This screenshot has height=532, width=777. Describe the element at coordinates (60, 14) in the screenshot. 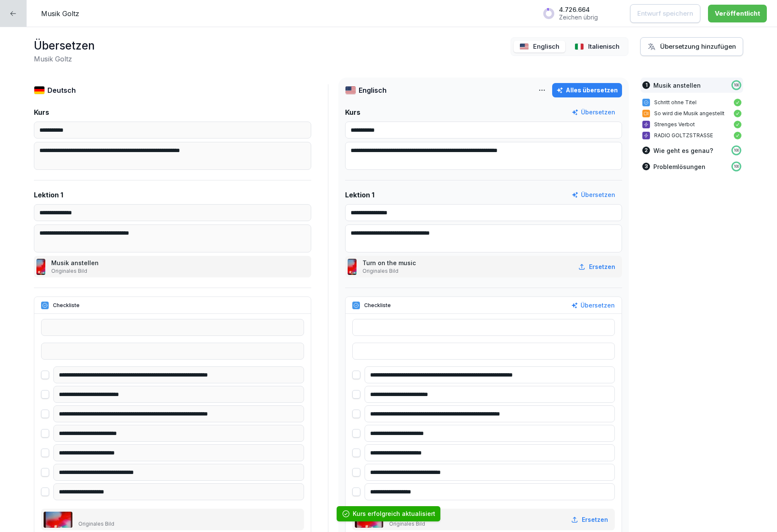

I see `p: Musik Goltz` at that location.